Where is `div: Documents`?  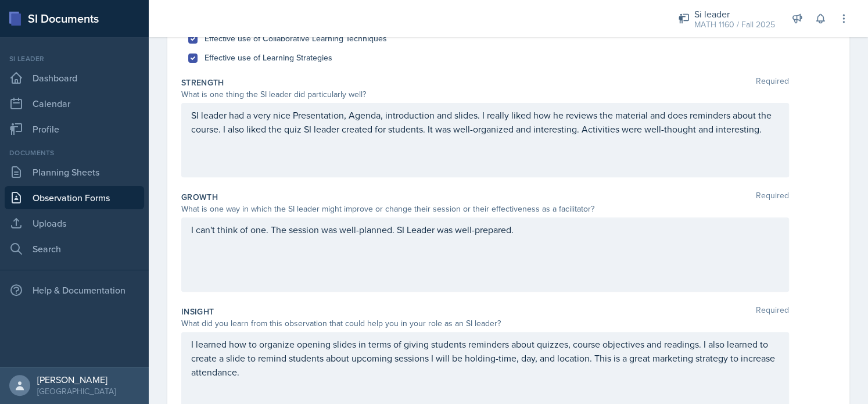
div: Documents is located at coordinates (74, 152).